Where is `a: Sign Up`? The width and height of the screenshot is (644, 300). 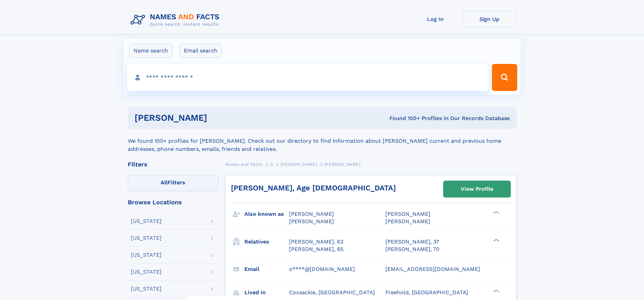 a: Sign Up is located at coordinates (489, 19).